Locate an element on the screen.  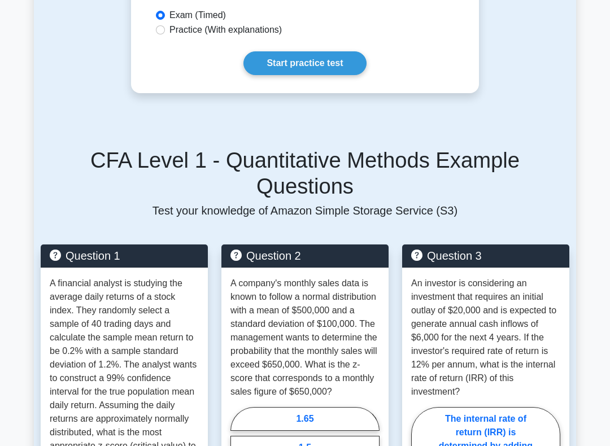
label: Practice (With explanations) is located at coordinates (225, 30).